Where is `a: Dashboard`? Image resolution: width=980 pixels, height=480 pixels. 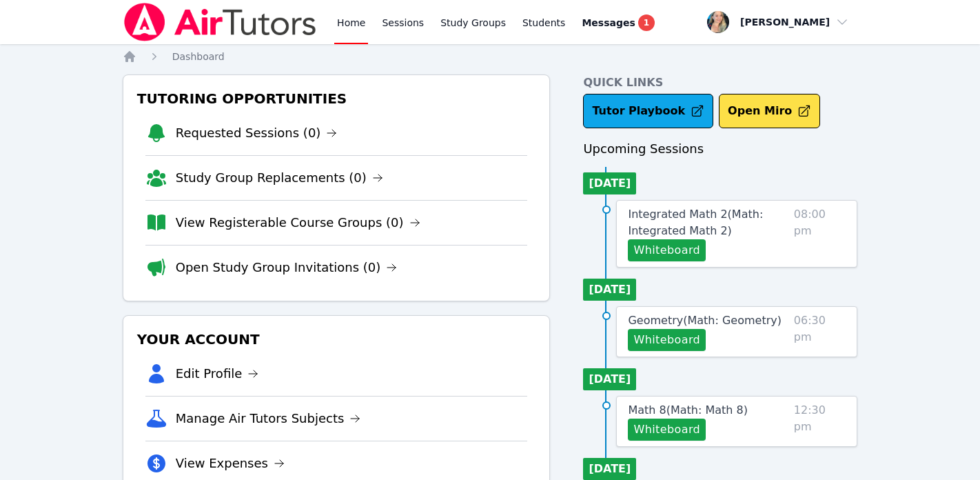
a: Dashboard is located at coordinates (198, 56).